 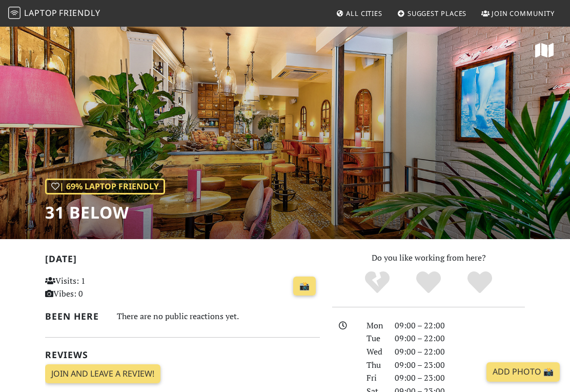 What do you see at coordinates (364, 13) in the screenshot?
I see `span: All Cities` at bounding box center [364, 13].